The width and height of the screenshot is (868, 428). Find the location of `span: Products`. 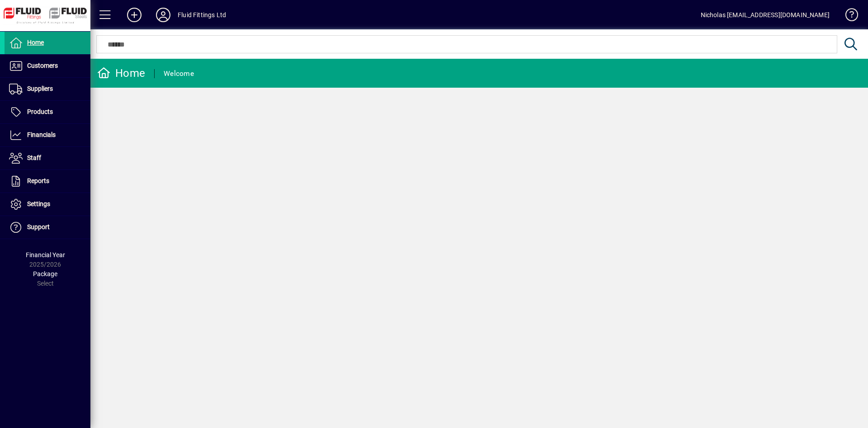

span: Products is located at coordinates (40, 111).